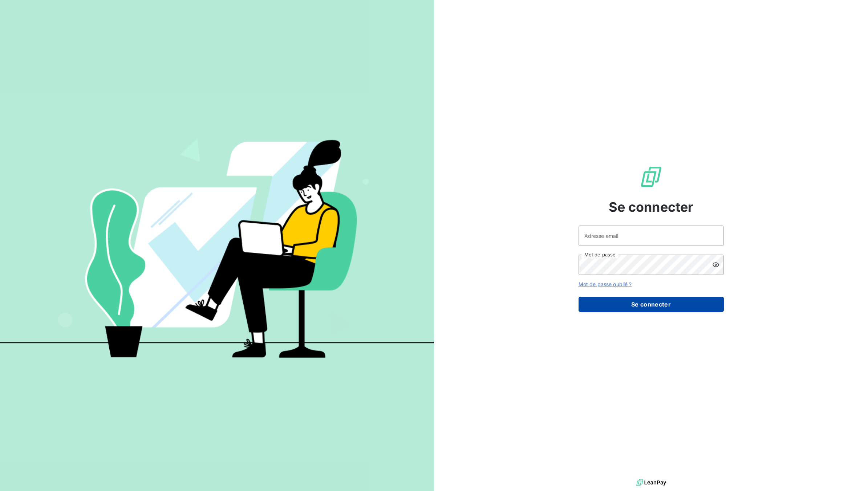 This screenshot has height=491, width=868. What do you see at coordinates (651, 483) in the screenshot?
I see `img: logo` at bounding box center [651, 483].